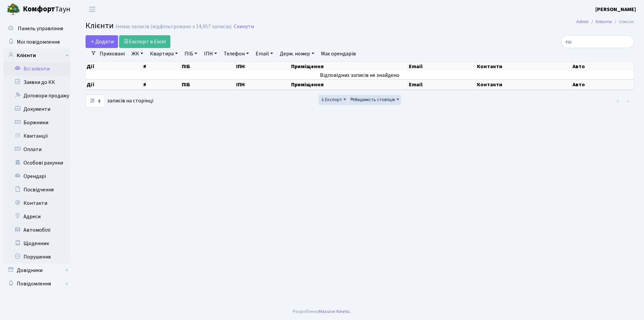 Image resolution: width=644 pixels, height=320 pixels. I want to click on a: Боржники, so click(37, 123).